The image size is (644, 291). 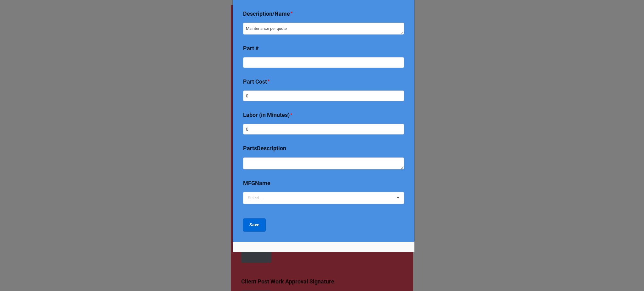 I want to click on textarea: Maintenance per quote, so click(x=324, y=28).